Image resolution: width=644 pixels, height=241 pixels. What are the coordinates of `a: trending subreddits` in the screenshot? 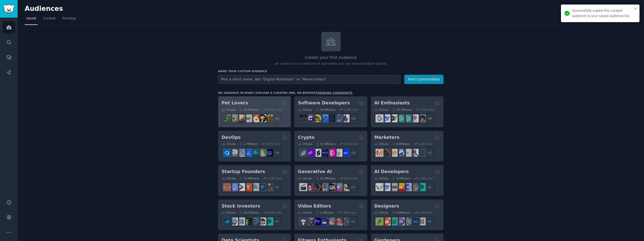 It's located at (334, 93).